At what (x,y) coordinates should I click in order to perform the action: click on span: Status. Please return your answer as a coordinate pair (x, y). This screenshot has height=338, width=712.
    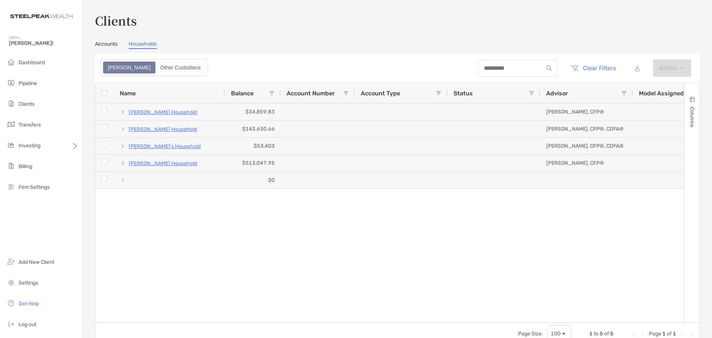
    Looking at the image, I should click on (463, 93).